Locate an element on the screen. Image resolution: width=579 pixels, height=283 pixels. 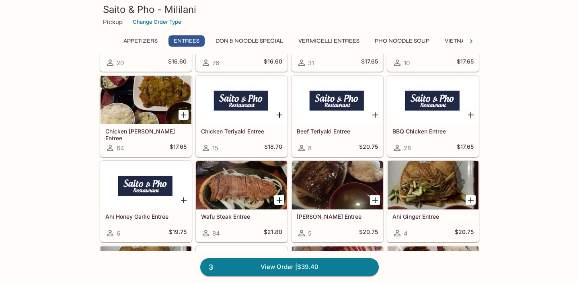
a: Chicken Teriyaki Entree15$18.70 is located at coordinates (242, 116).